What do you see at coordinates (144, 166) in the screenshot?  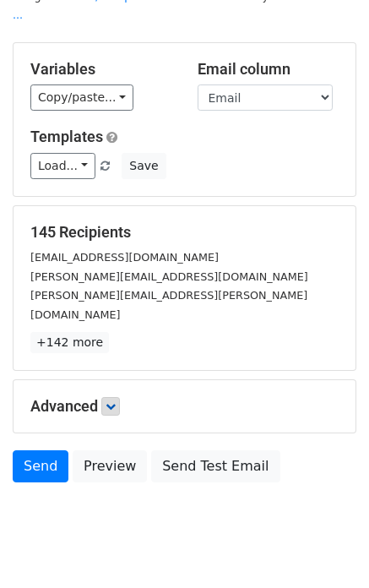 I see `button: Save` at bounding box center [144, 166].